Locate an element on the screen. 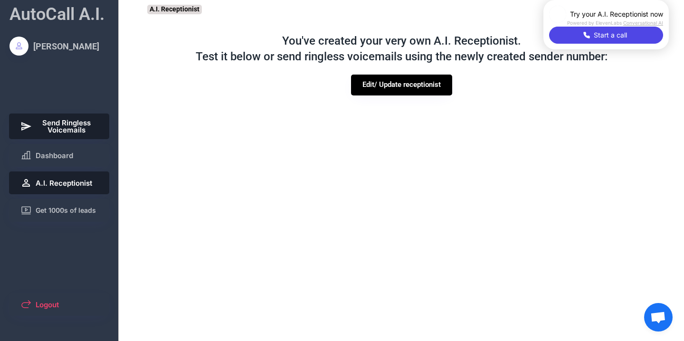 The image size is (684, 341). button: Logout is located at coordinates (59, 305).